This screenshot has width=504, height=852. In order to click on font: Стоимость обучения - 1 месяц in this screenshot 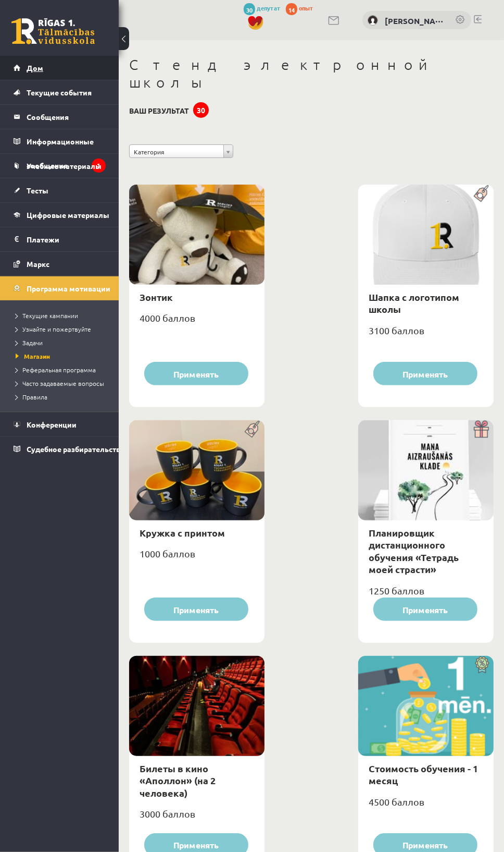, I will do `click(424, 774)`.